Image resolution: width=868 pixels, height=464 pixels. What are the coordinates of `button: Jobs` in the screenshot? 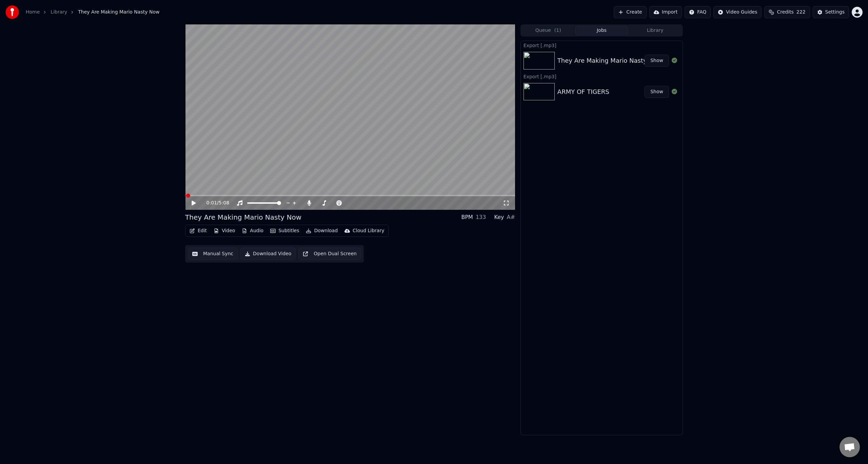 It's located at (602, 31).